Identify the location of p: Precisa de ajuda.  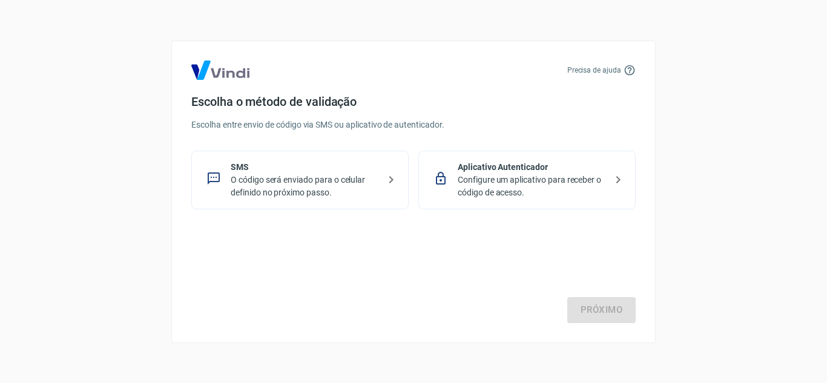
(594, 70).